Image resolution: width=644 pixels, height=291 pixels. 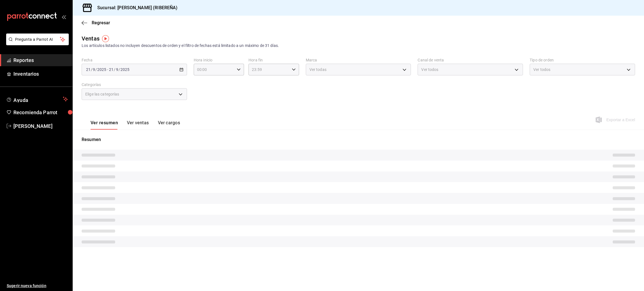 What do you see at coordinates (101, 22) in the screenshot?
I see `span: Regresar` at bounding box center [101, 22].